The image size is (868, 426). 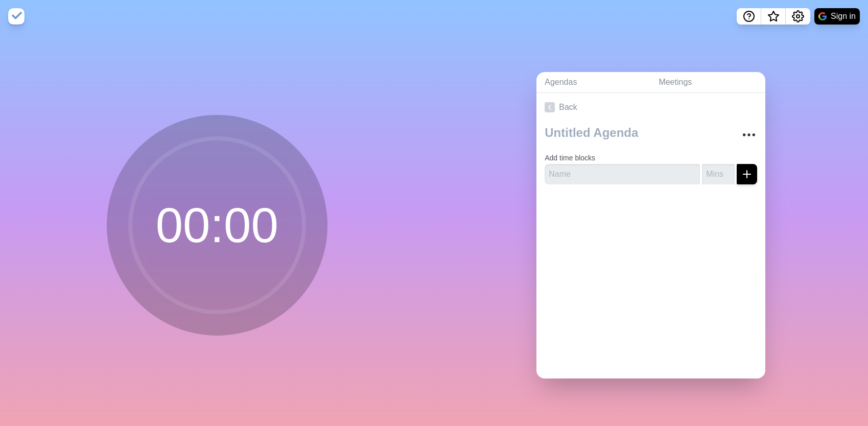 I want to click on a: Meetings, so click(x=708, y=82).